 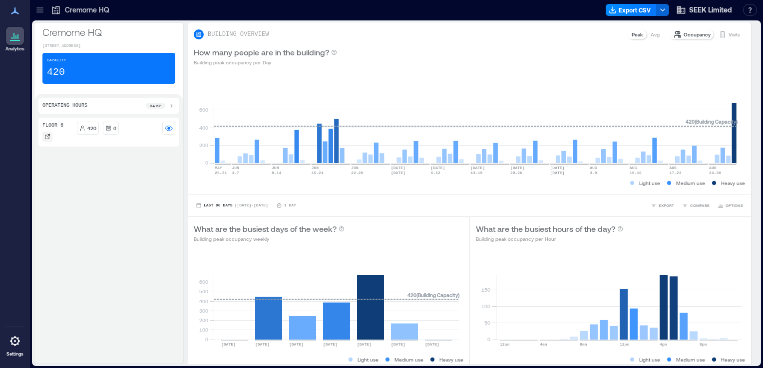 What do you see at coordinates (734, 34) in the screenshot?
I see `p: Visits` at bounding box center [734, 34].